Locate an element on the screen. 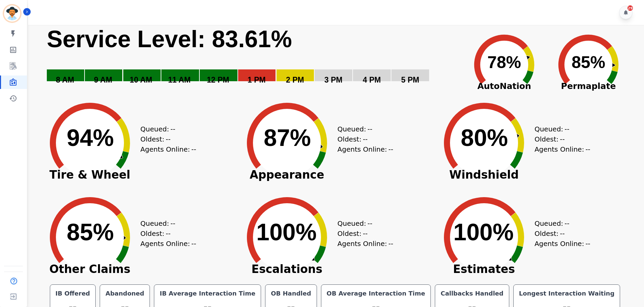  span: Tire & Wheel is located at coordinates (90, 175).